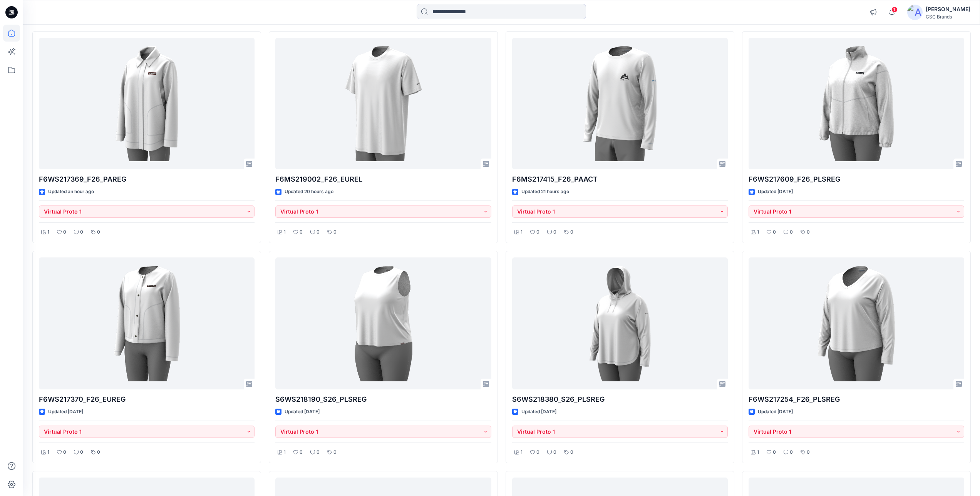 This screenshot has height=496, width=980. What do you see at coordinates (71, 192) in the screenshot?
I see `p: Updated an hour ago` at bounding box center [71, 192].